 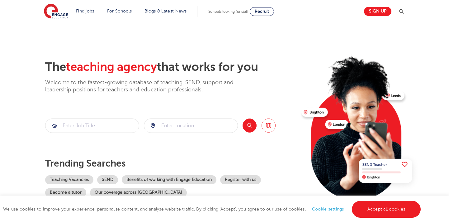 What do you see at coordinates (166, 11) in the screenshot?
I see `a: Blogs & Latest News` at bounding box center [166, 11].